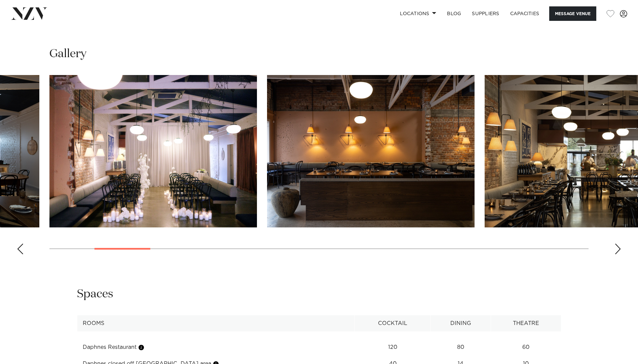  I want to click on swiper-slide: 3 / 24, so click(153, 151).